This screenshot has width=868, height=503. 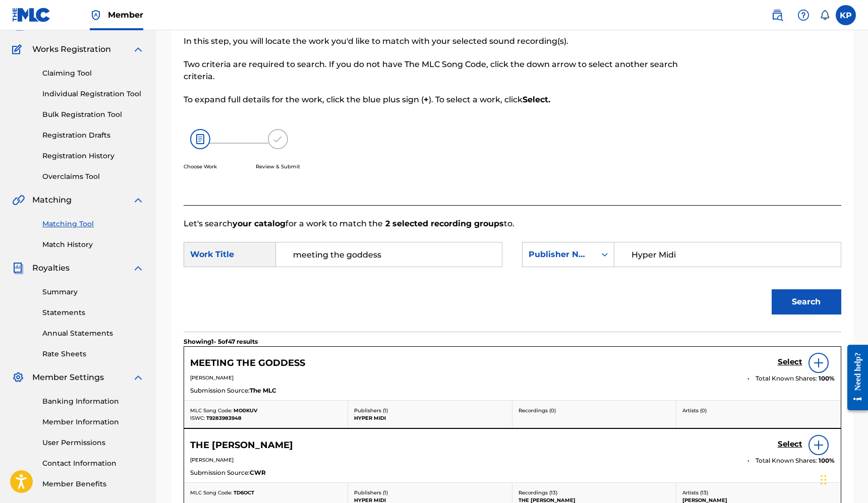 I want to click on p: Recordings ( 0 ), so click(x=595, y=410).